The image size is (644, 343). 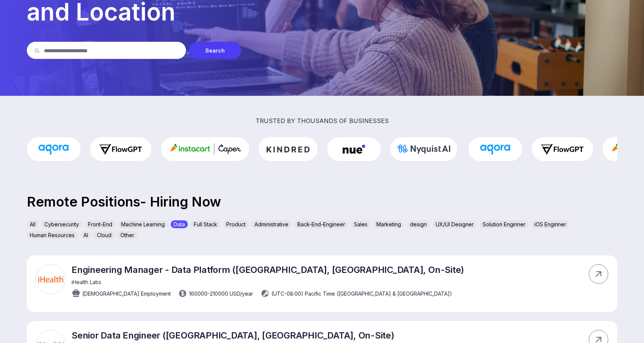 What do you see at coordinates (503, 224) in the screenshot?
I see `div: Solution Enginner` at bounding box center [503, 224].